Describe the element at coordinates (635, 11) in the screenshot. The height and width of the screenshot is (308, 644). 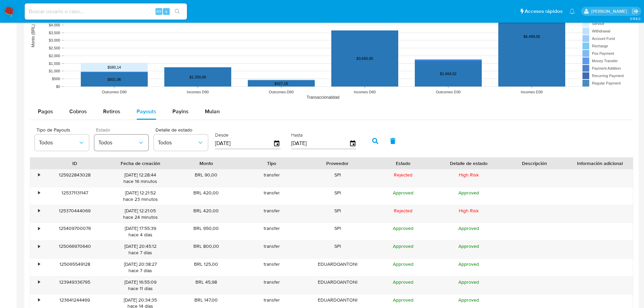
I see `a: Salir` at that location.